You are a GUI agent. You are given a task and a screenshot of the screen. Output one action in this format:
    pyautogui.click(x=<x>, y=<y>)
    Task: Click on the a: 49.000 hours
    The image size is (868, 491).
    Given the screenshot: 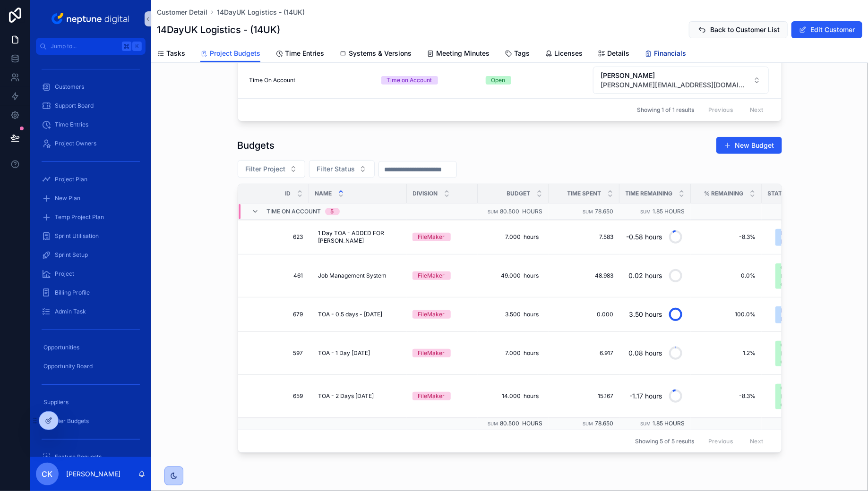 What is the action you would take?
    pyautogui.click(x=513, y=276)
    